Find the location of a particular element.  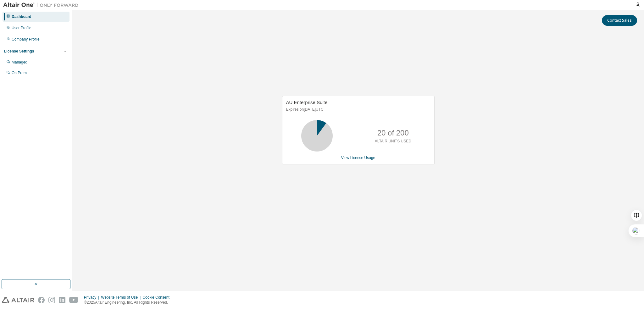

p: © 2025 Altair Engineering, Inc. All Rights Reserved. is located at coordinates (128, 303).